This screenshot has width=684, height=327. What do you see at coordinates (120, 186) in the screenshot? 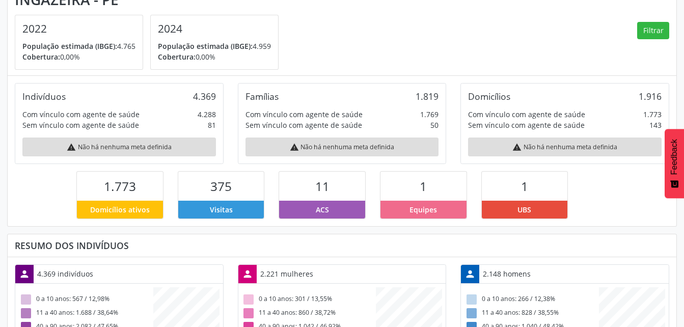
I see `span: 1.773` at bounding box center [120, 186].